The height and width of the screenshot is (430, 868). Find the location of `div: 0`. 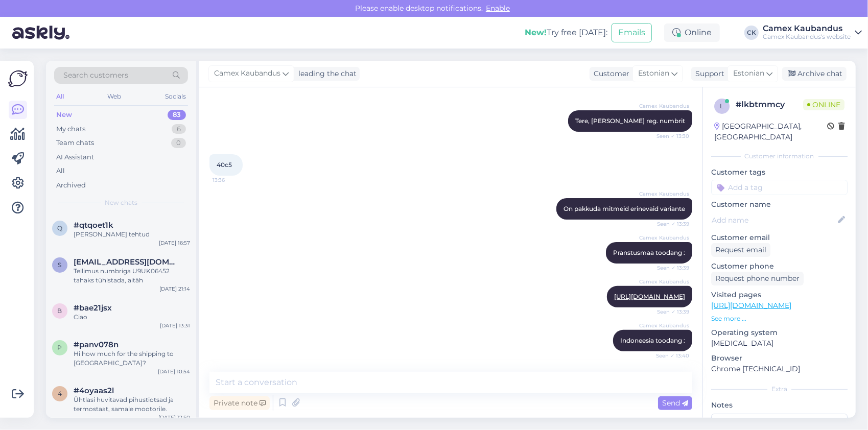

div: 0 is located at coordinates (178, 143).